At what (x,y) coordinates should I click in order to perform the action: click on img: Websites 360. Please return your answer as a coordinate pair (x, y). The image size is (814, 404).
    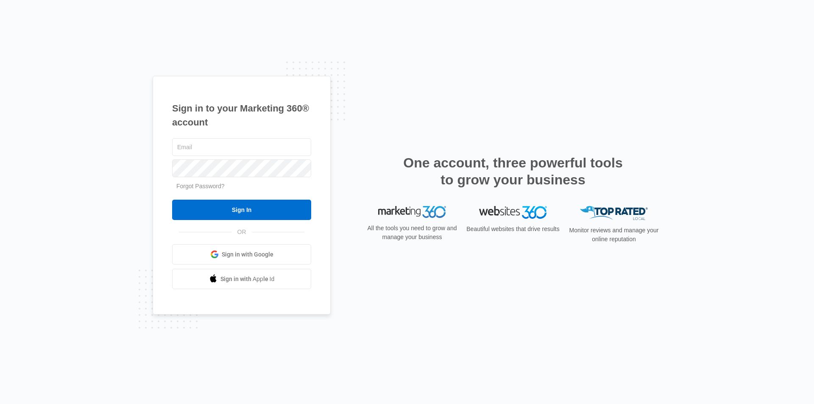
    Looking at the image, I should click on (513, 212).